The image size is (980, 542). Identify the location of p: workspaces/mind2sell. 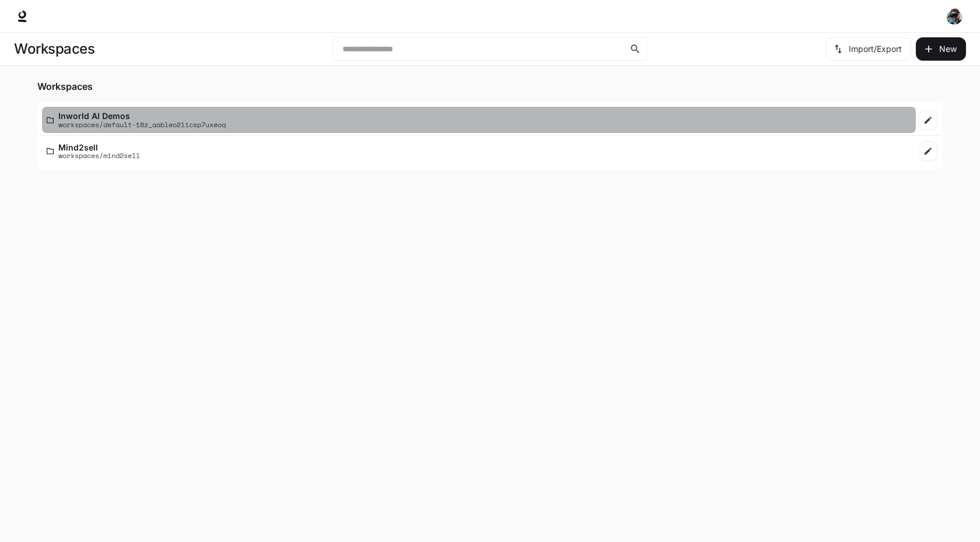
(99, 155).